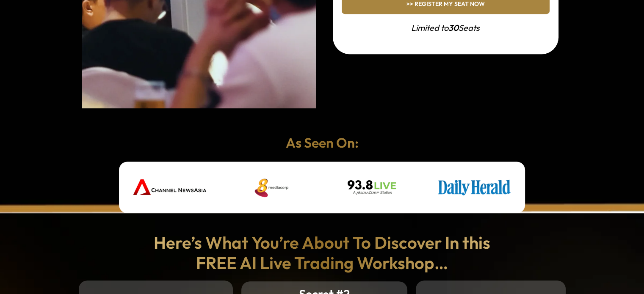 This screenshot has width=644, height=294. Describe the element at coordinates (322, 263) in the screenshot. I see `strong: FREE AI Live Trading Workshop…` at that location.